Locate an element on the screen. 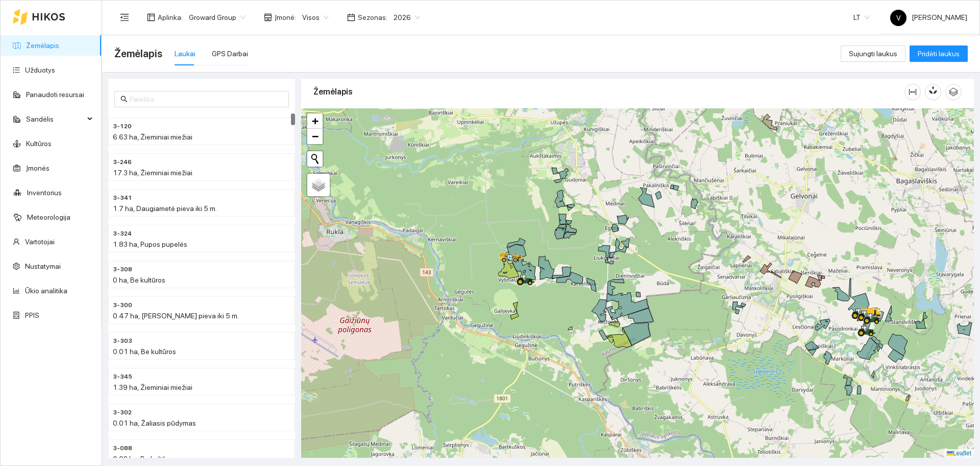 Image resolution: width=980 pixels, height=466 pixels. span: search is located at coordinates (124, 99).